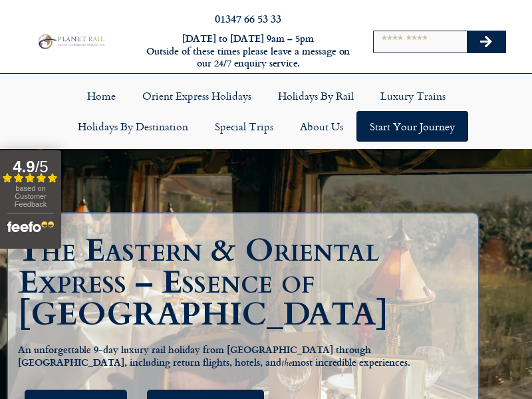 This screenshot has width=532, height=399. I want to click on a: Special Trips, so click(244, 126).